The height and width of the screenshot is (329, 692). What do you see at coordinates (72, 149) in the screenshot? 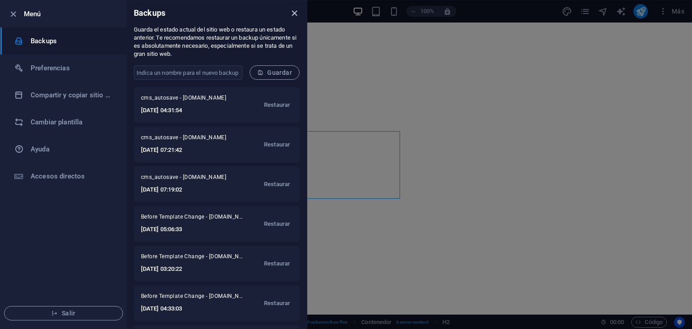
I see `h6: Ayuda` at bounding box center [72, 149].